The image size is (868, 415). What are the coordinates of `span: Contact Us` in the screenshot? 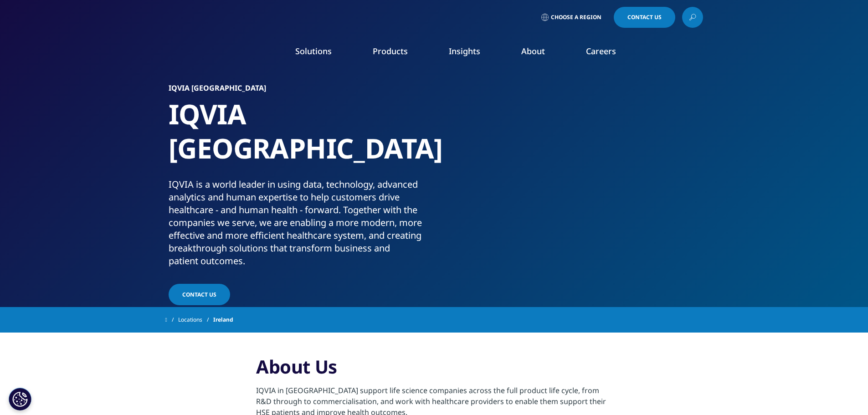 It's located at (644, 17).